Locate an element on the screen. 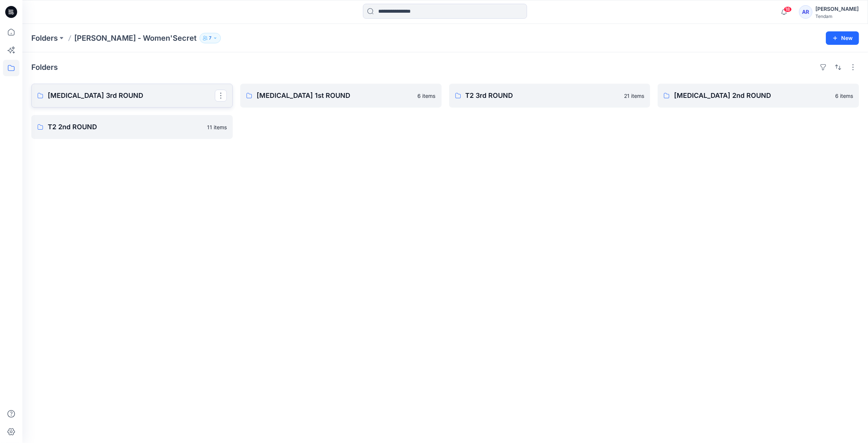 The height and width of the screenshot is (443, 868). div: Tendam is located at coordinates (837, 16).